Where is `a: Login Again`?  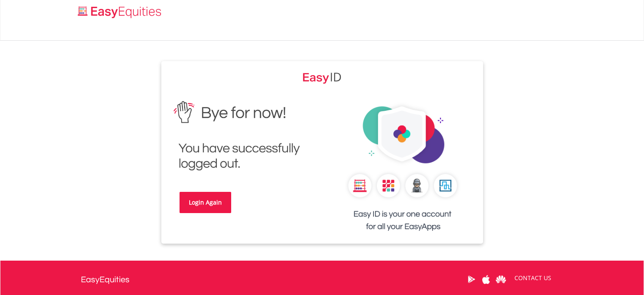
a: Login Again is located at coordinates (206, 202).